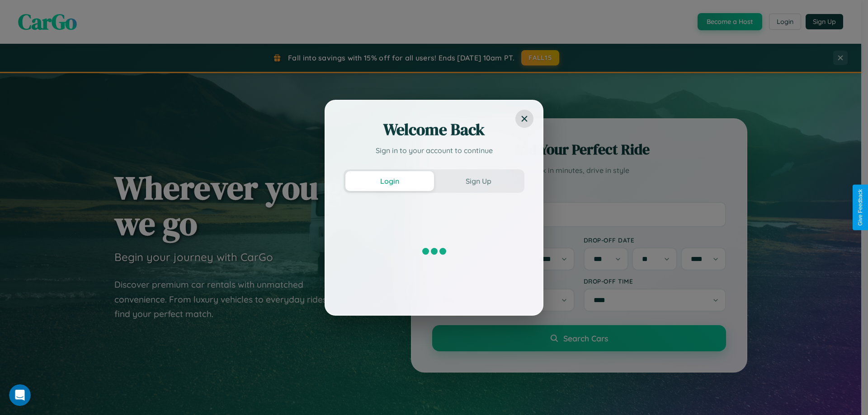 Image resolution: width=868 pixels, height=415 pixels. Describe the element at coordinates (478, 181) in the screenshot. I see `button: Sign Up` at that location.